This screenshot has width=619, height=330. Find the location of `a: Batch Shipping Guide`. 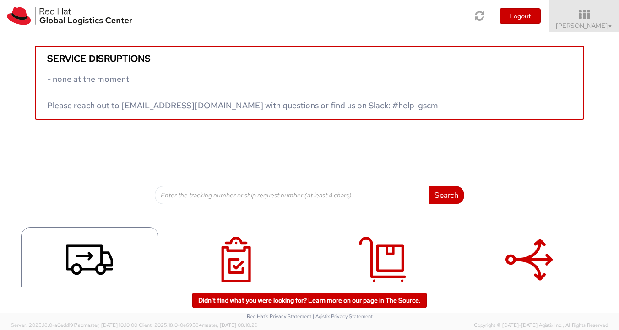

a: Batch Shipping Guide is located at coordinates (529, 270).